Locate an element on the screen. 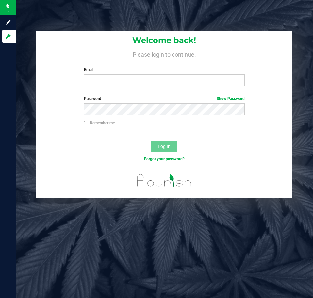 This screenshot has height=298, width=313. inline-svg: Sign up is located at coordinates (8, 22).